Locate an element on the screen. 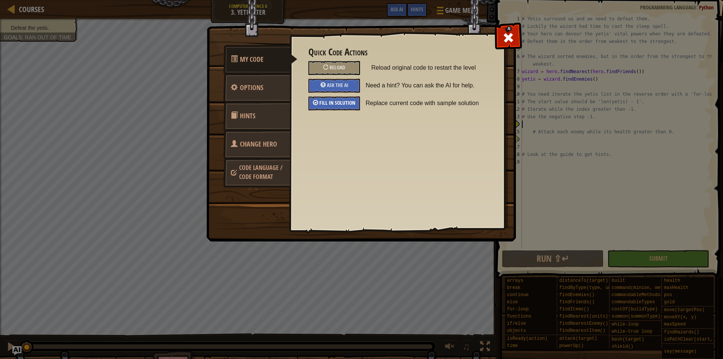 The height and width of the screenshot is (359, 723). span: Hints is located at coordinates (247, 116).